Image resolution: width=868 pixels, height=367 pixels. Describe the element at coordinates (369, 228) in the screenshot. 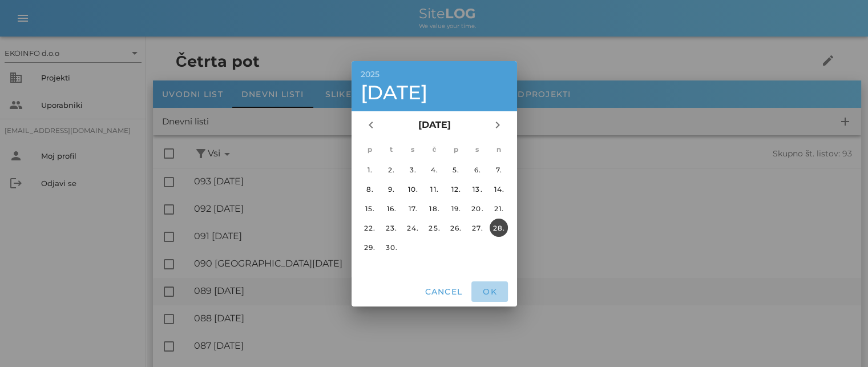

I see `button: 22.` at that location.